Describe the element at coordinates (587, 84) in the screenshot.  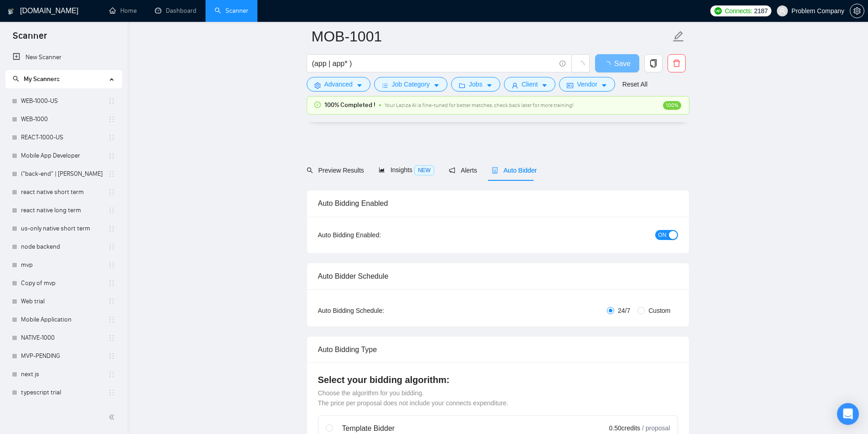
I see `span: Vendor` at that location.